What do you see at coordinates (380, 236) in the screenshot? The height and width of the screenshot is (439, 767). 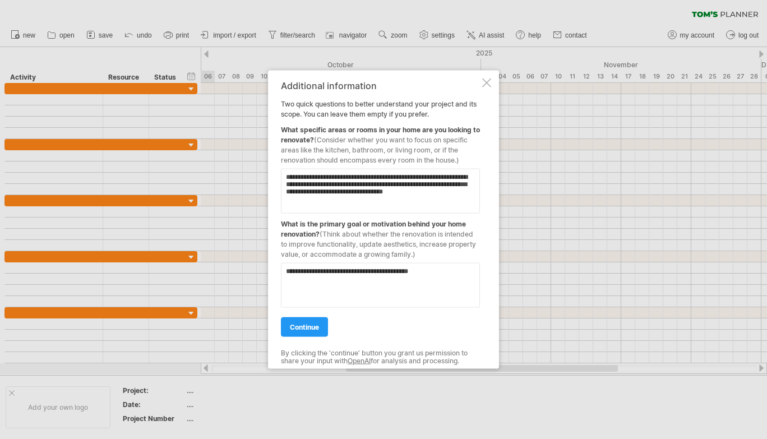 I see `div: What is the primary goal or motivation behind your home renovation?` at bounding box center [380, 236].